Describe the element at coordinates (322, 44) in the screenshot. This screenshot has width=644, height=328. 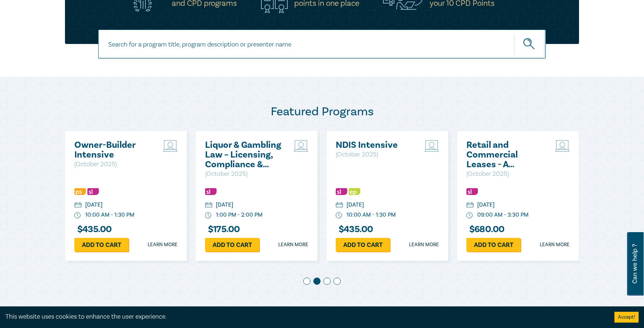
I see `input: Search for a program title, program description or presenter name` at that location.